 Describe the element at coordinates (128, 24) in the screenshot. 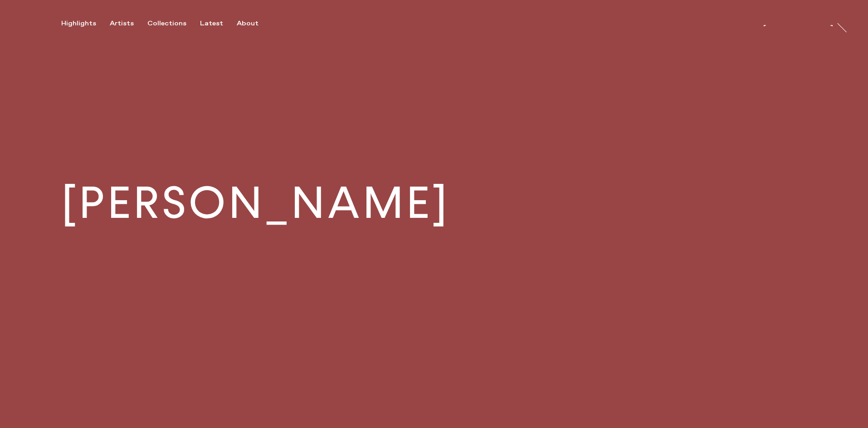

I see `button: Artists` at that location.